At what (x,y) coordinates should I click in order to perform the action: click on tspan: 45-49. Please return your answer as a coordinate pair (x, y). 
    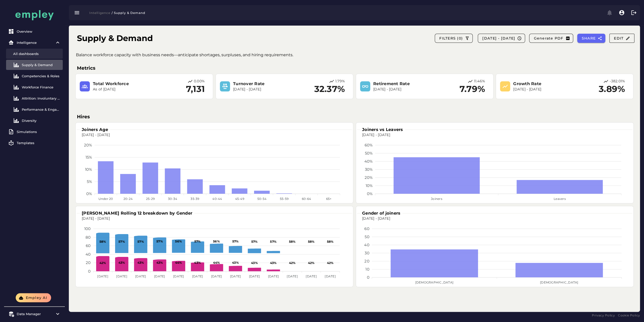
    Looking at the image, I should click on (239, 199).